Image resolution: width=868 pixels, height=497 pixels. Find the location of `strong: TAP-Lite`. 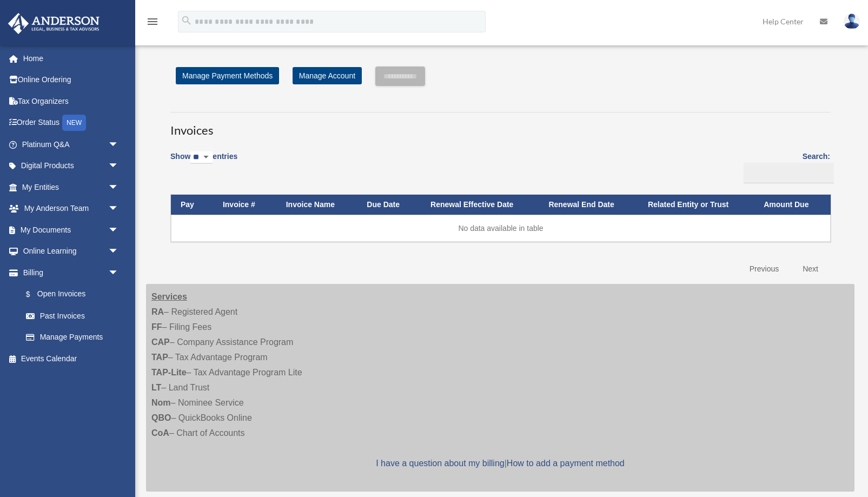

strong: TAP-Lite is located at coordinates (169, 372).